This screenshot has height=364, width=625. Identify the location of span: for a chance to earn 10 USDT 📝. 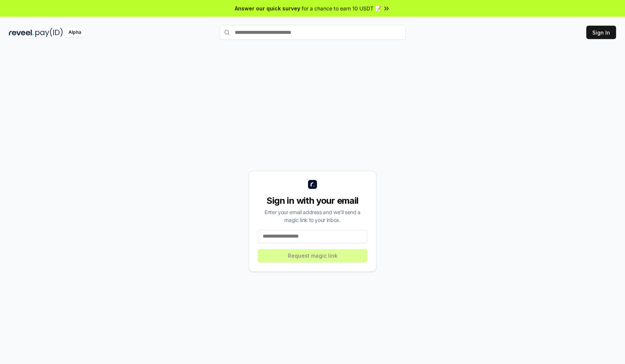
(341, 8).